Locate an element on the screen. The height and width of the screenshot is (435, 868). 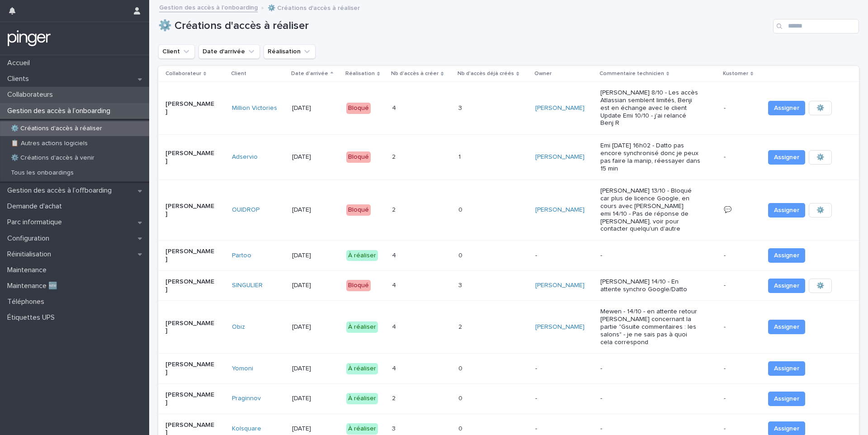
p: Réalisation is located at coordinates (360, 74).